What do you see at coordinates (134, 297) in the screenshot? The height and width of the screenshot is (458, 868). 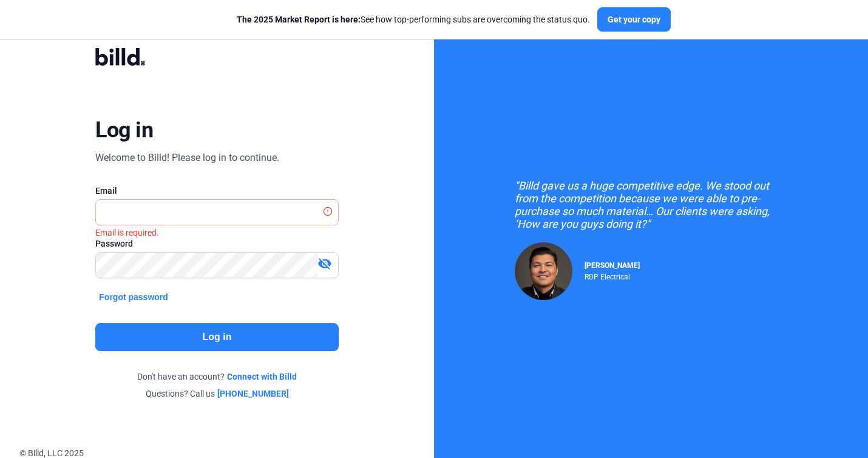 I see `button: Forgot password` at bounding box center [134, 297].